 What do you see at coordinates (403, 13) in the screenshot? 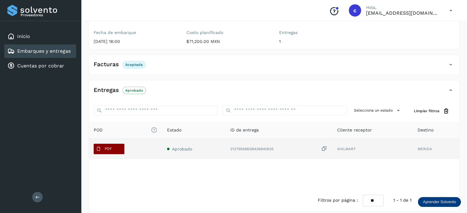
I see `p: cuentasespeciales8_met@castores.com.mx` at bounding box center [403, 13].